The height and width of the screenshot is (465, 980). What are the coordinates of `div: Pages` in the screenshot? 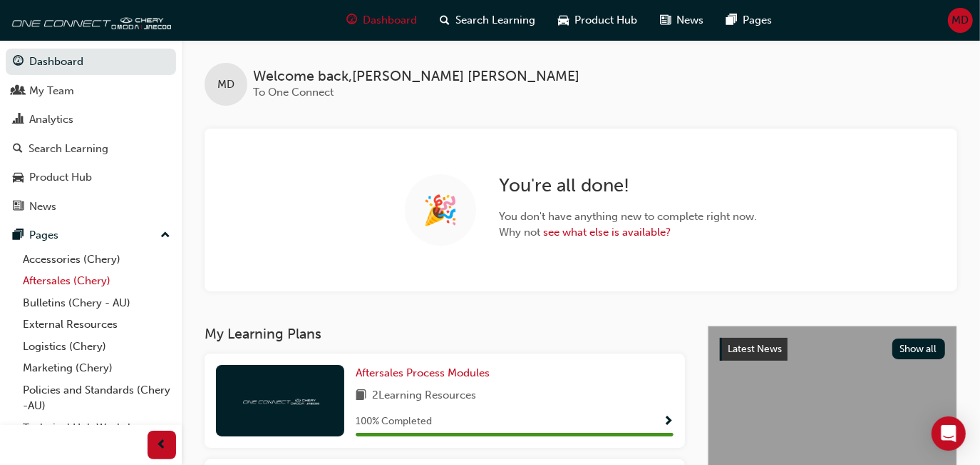 It's located at (44, 235).